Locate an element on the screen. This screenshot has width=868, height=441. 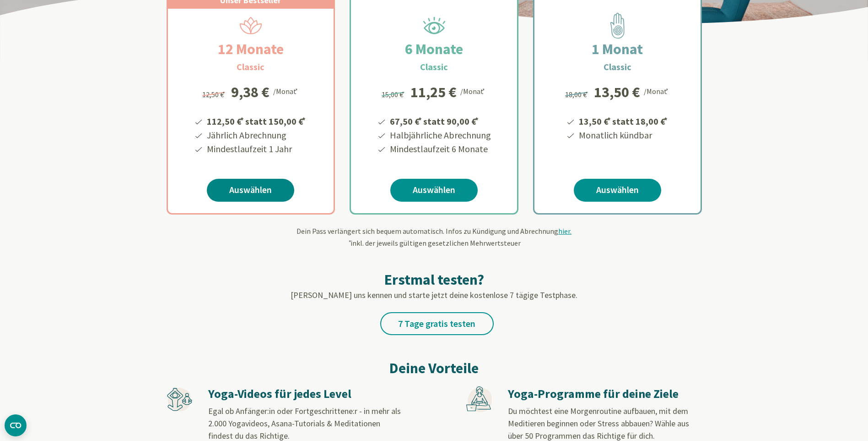
li: 112,50 € statt 150,00 € is located at coordinates (256, 121).